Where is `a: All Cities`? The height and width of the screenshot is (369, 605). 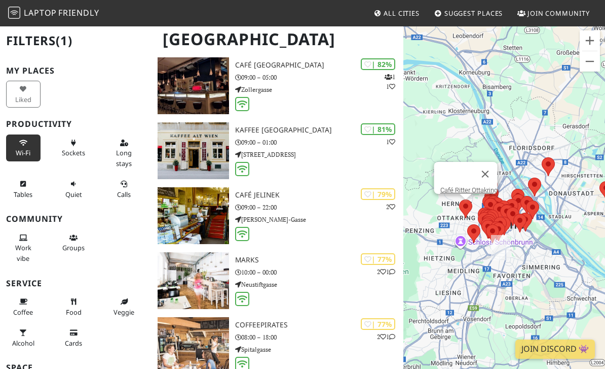 a: All Cities is located at coordinates (396, 13).